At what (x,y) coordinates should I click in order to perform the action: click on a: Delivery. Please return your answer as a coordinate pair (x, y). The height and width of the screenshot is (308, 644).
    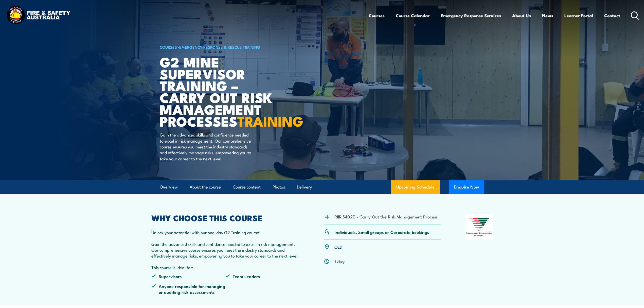
    Looking at the image, I should click on (304, 187).